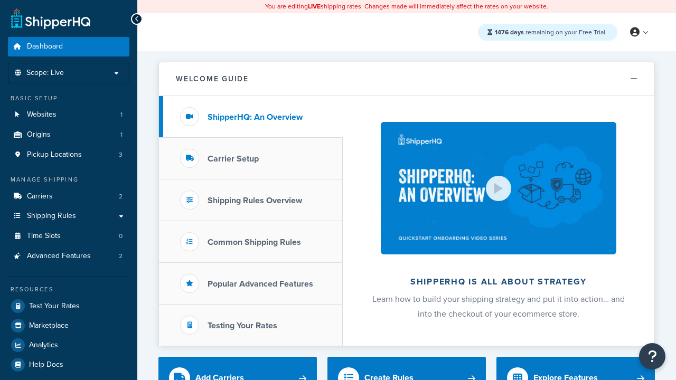 This screenshot has height=380, width=676. What do you see at coordinates (499, 306) in the screenshot?
I see `span: Learn how to build your shipping strategy and put it into action… and into the checkout of your e...` at bounding box center [499, 306].